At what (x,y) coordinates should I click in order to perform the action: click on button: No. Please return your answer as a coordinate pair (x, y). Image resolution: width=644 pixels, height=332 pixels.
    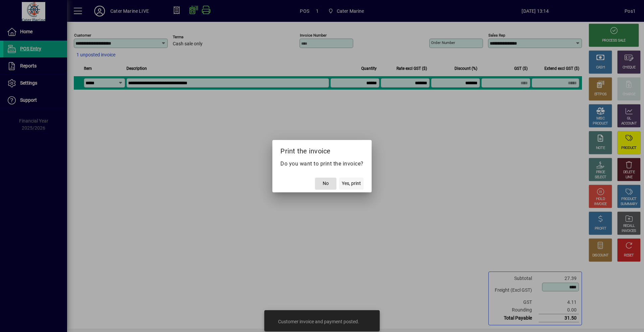
    Looking at the image, I should click on (326, 183).